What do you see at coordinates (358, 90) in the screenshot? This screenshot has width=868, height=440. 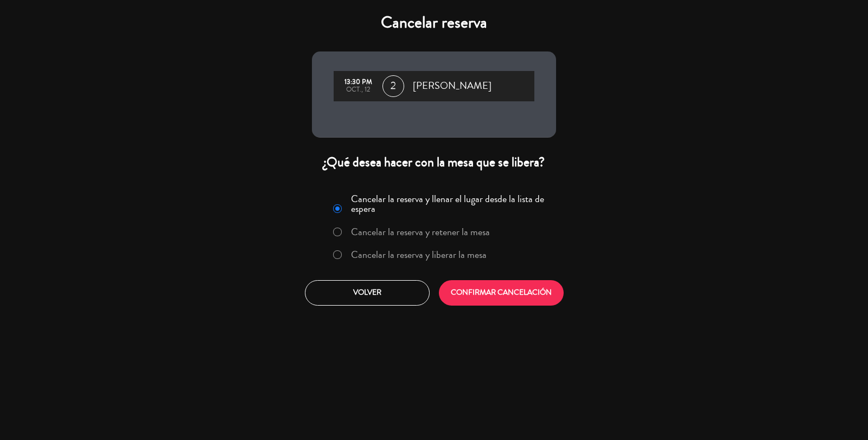 I see `div: oct., 12` at bounding box center [358, 90].